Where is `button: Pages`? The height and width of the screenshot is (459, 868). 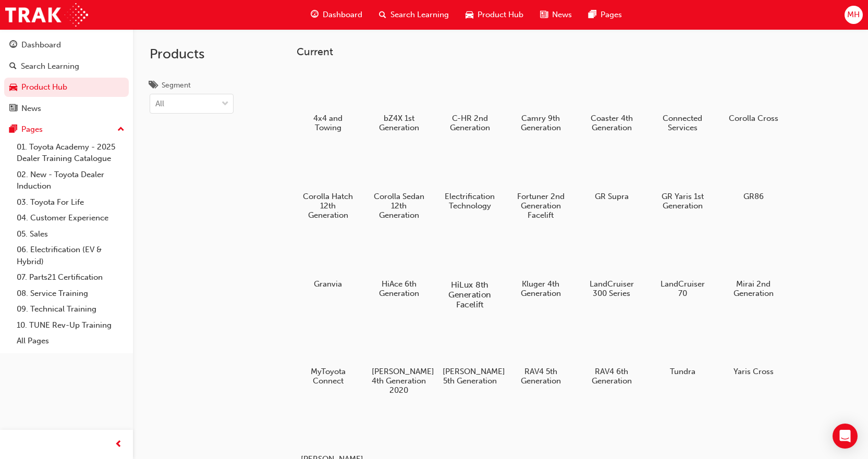
button: Pages is located at coordinates (66, 129).